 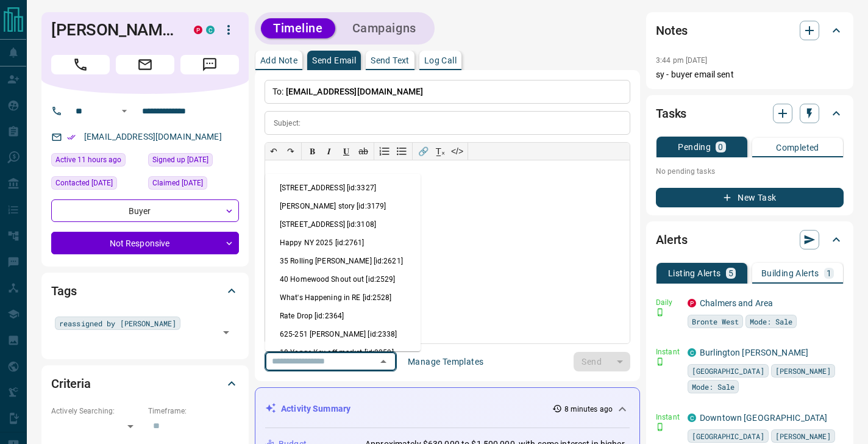 I want to click on div: Mon Sep 15 2025, so click(x=96, y=162).